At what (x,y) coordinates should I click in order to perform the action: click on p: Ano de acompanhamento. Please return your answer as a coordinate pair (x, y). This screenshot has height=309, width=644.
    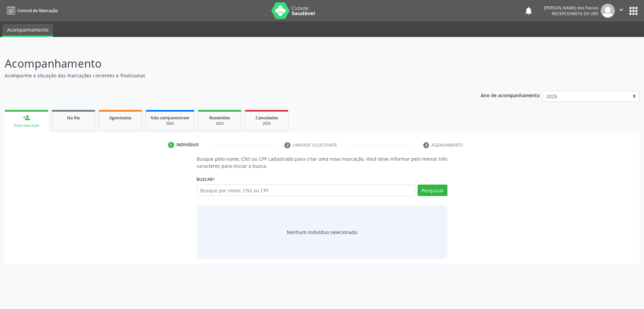
    Looking at the image, I should click on (510, 95).